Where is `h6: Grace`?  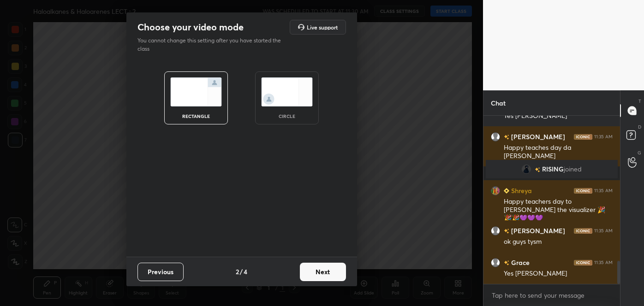 h6: Grace is located at coordinates (519, 262).